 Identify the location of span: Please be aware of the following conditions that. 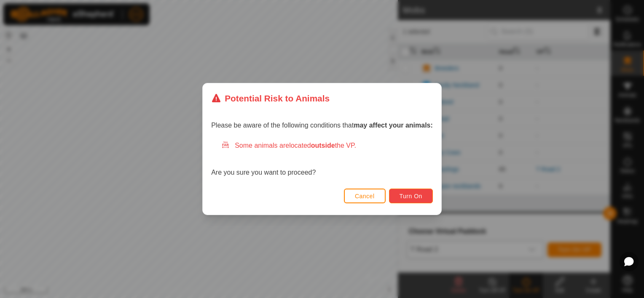
(322, 125).